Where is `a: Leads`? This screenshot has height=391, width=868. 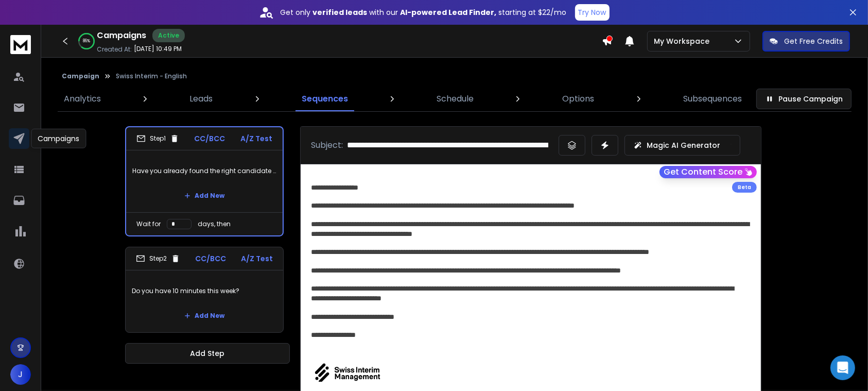 a: Leads is located at coordinates (201, 99).